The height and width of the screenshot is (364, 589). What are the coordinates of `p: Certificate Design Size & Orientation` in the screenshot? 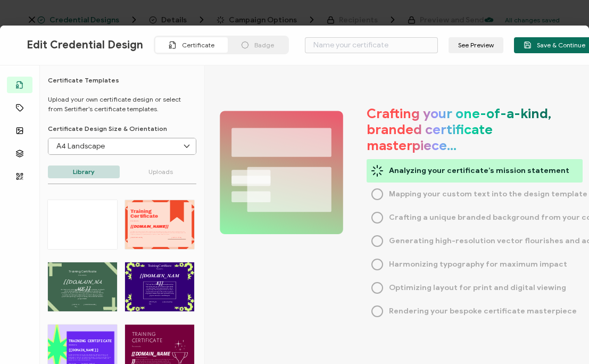 It's located at (122, 128).